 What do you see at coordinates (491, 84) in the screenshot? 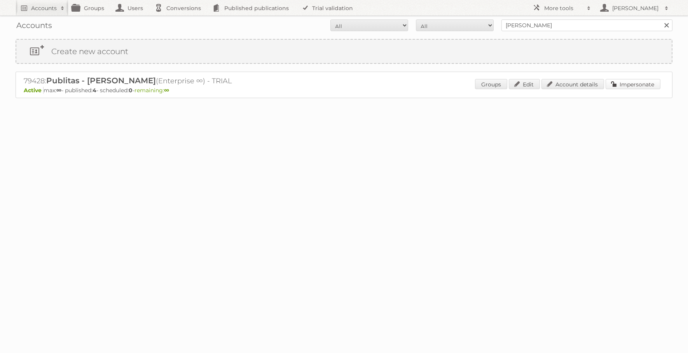
I see `a: Groups` at bounding box center [491, 84].